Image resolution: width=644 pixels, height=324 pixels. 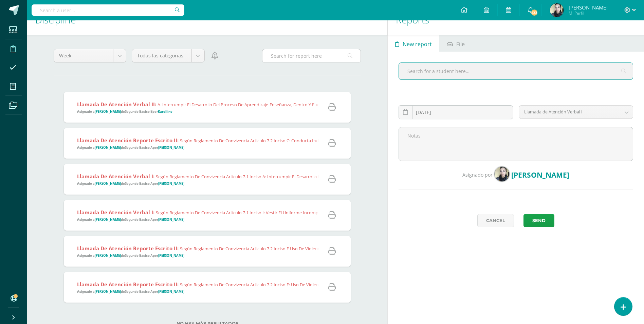 I want to click on span: Asignado por, so click(x=477, y=174).